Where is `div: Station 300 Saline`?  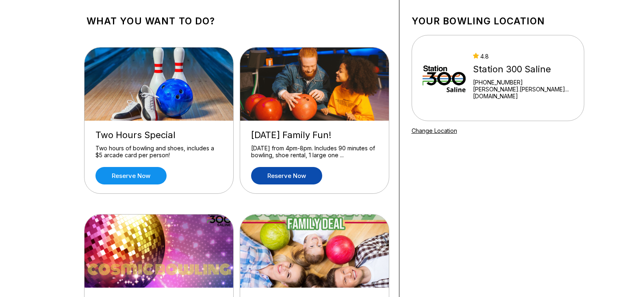 div: Station 300 Saline is located at coordinates (523, 69).